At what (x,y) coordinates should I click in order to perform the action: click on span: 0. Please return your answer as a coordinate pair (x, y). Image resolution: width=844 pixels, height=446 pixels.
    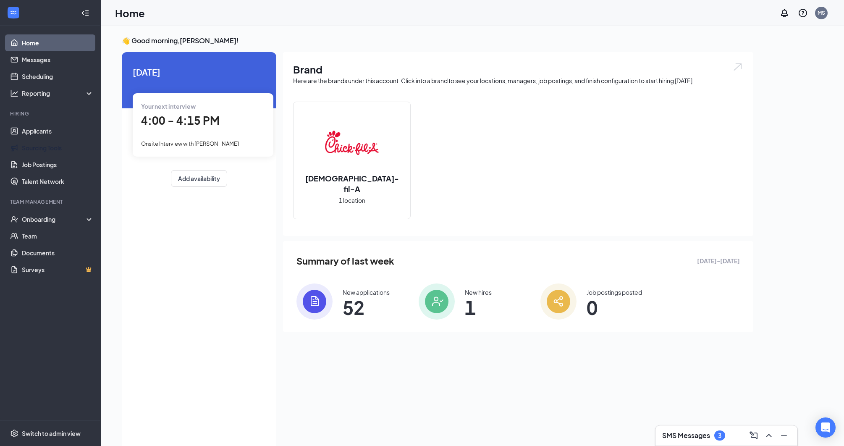
    Looking at the image, I should click on (615, 307).